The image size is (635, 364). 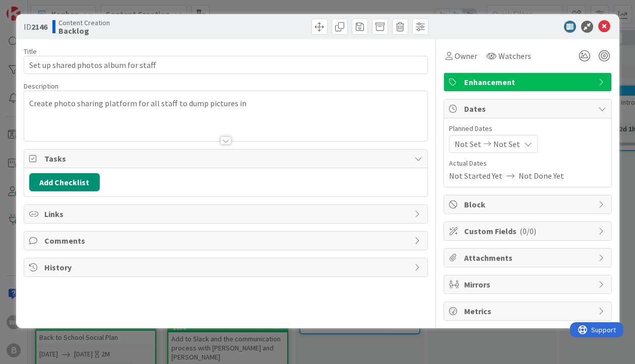 What do you see at coordinates (34, 7) in the screenshot?
I see `span: Support` at bounding box center [34, 7].